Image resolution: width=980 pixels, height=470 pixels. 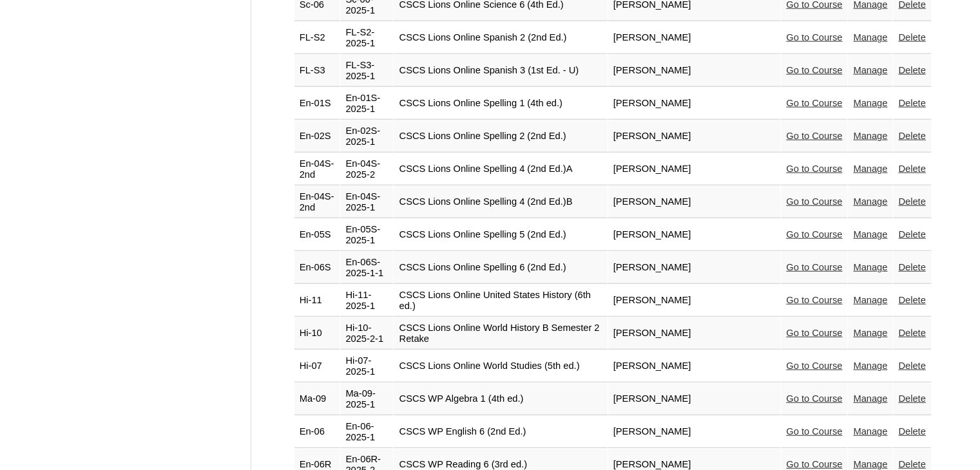 I want to click on td: FL-S2, so click(x=317, y=38).